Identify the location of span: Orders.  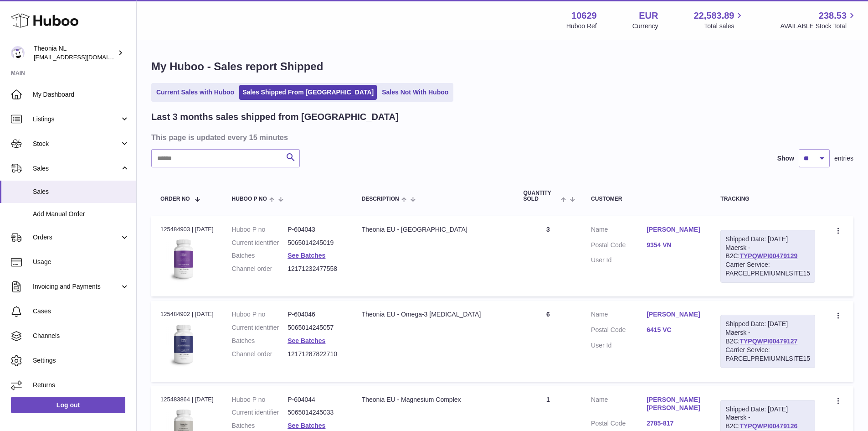
(76, 237).